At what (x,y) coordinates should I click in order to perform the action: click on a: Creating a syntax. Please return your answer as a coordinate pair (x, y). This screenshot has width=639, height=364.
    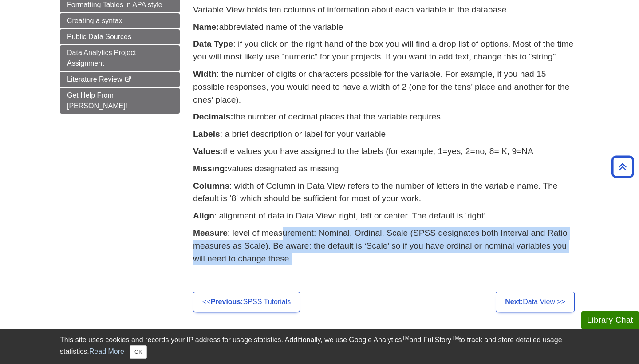
    Looking at the image, I should click on (120, 21).